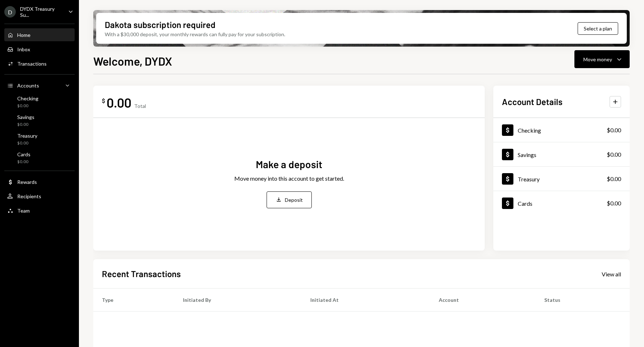 Image resolution: width=644 pixels, height=347 pixels. What do you see at coordinates (27, 182) in the screenshot?
I see `div: Rewards` at bounding box center [27, 182].